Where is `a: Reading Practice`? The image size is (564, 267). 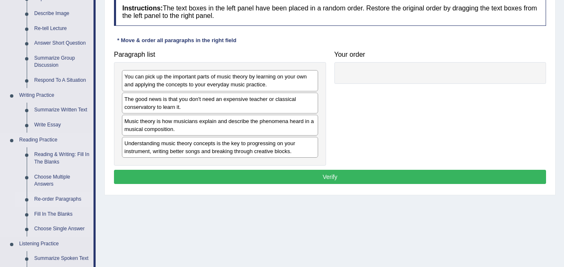 a: Reading Practice is located at coordinates (54, 140).